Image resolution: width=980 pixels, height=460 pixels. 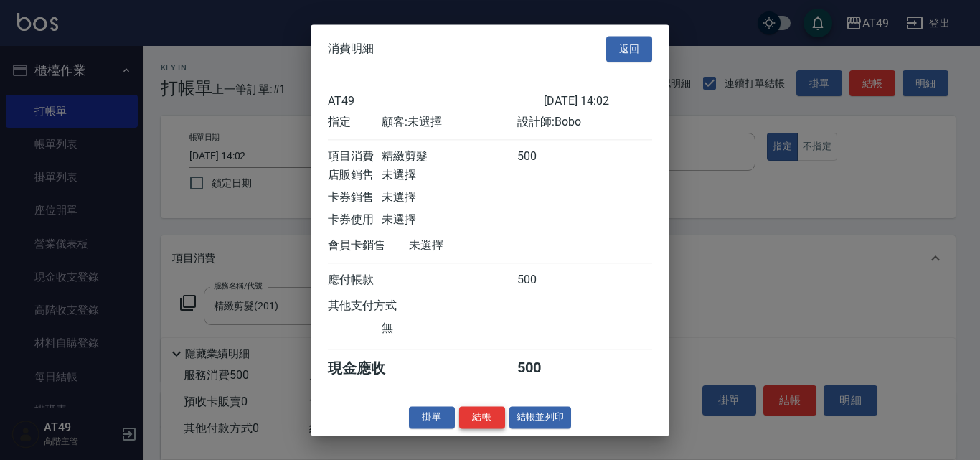 I want to click on button: 結帳並列印, so click(x=540, y=417).